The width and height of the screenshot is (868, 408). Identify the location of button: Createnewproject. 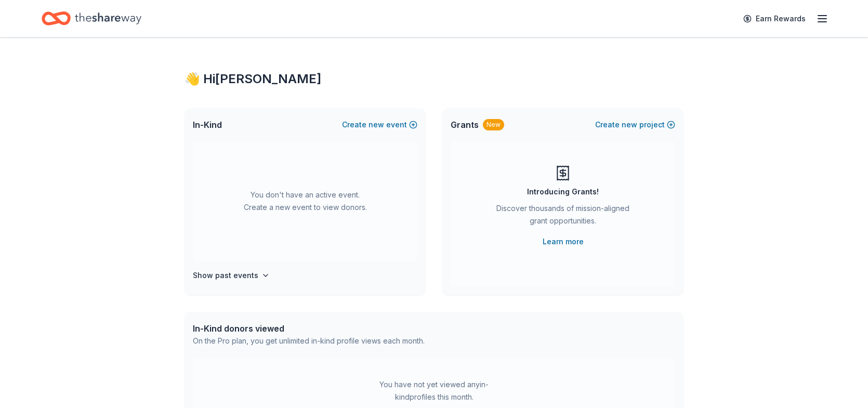
(635, 125).